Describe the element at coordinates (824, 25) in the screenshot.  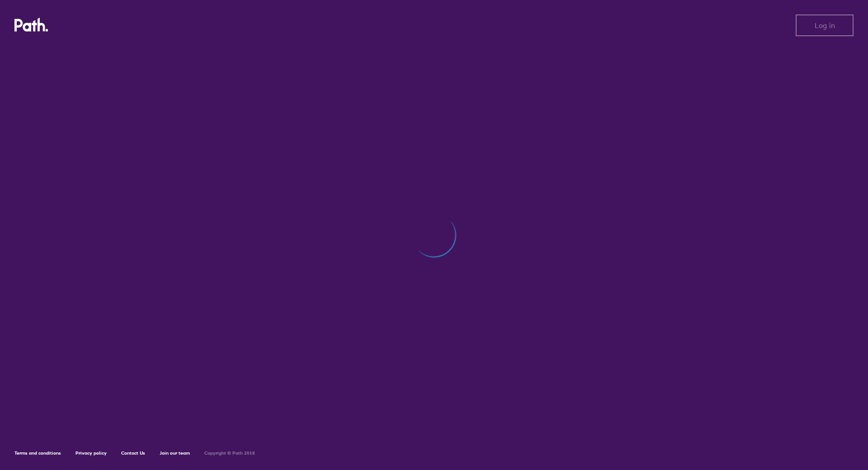
I see `button: Log in` at that location.